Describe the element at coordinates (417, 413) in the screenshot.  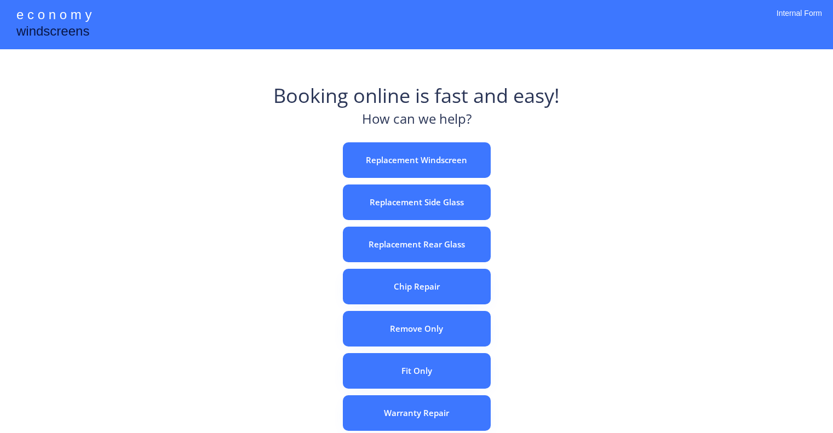
I see `button: Warranty Repair` at that location.